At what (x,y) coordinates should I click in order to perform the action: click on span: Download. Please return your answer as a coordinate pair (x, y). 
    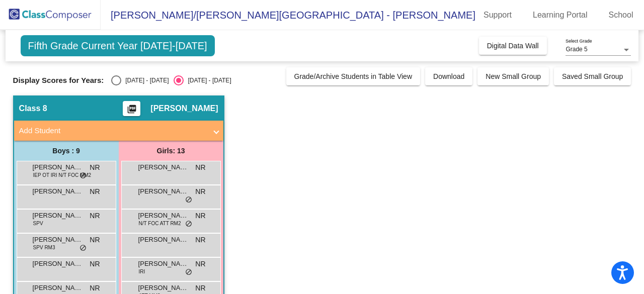
    Looking at the image, I should click on (449, 76).